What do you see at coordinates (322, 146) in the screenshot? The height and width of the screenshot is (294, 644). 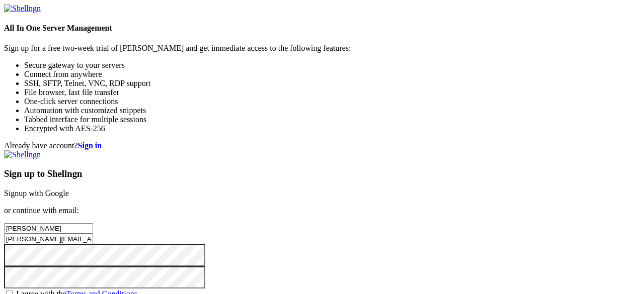 I see `div: Already have account?` at bounding box center [322, 146].